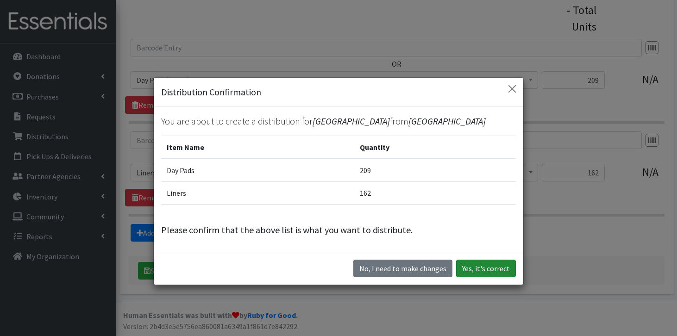 Image resolution: width=677 pixels, height=336 pixels. Describe the element at coordinates (435, 147) in the screenshot. I see `th: Quantity` at that location.